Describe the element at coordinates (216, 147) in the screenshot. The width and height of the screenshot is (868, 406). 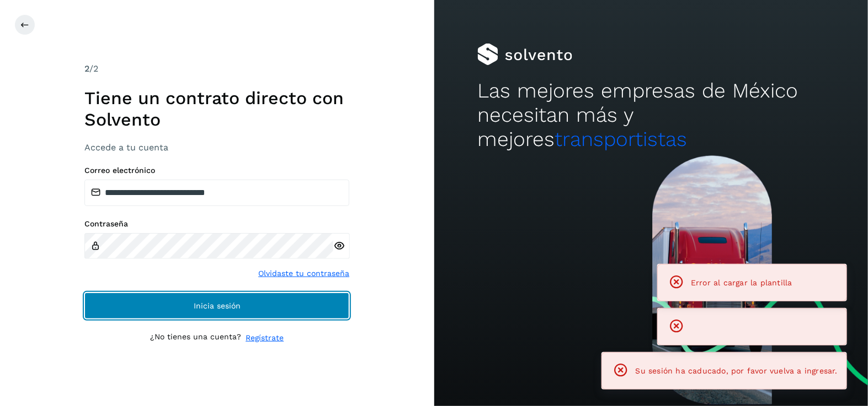
I see `h3: Accede a tu cuenta` at that location.